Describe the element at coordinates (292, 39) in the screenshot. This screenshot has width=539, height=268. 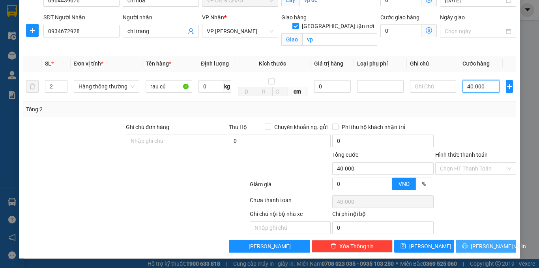
I see `span: Giao` at that location.